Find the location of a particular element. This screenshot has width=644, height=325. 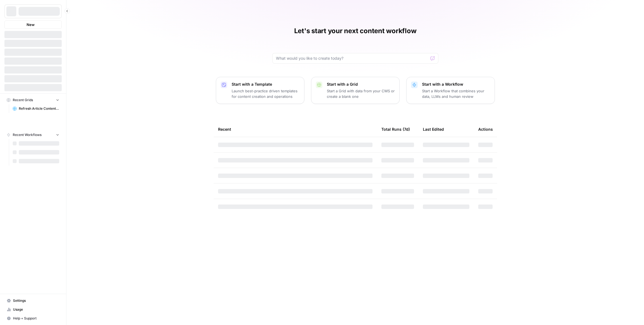

input: What would you like to create today? is located at coordinates (352, 58).